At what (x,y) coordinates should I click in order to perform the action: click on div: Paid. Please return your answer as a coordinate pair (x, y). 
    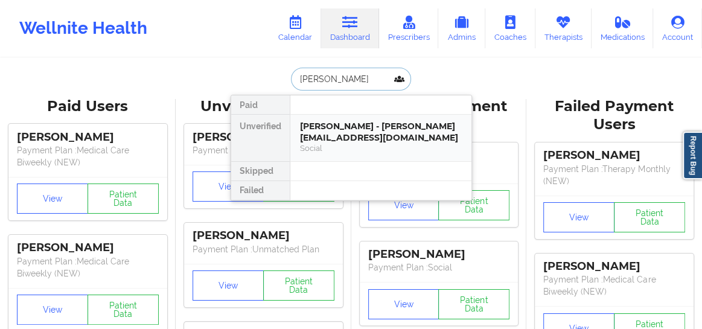
    Looking at the image, I should click on (260, 105).